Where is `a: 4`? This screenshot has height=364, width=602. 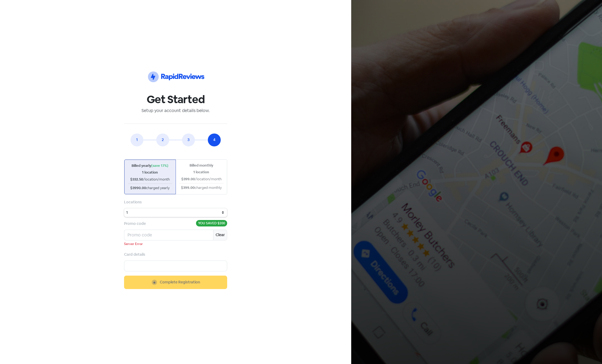
a: 4 is located at coordinates (214, 140).